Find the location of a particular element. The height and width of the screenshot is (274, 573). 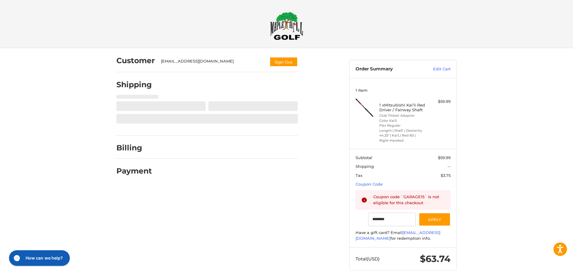

input: Gift Certificate or Coupon Code is located at coordinates (392, 219).